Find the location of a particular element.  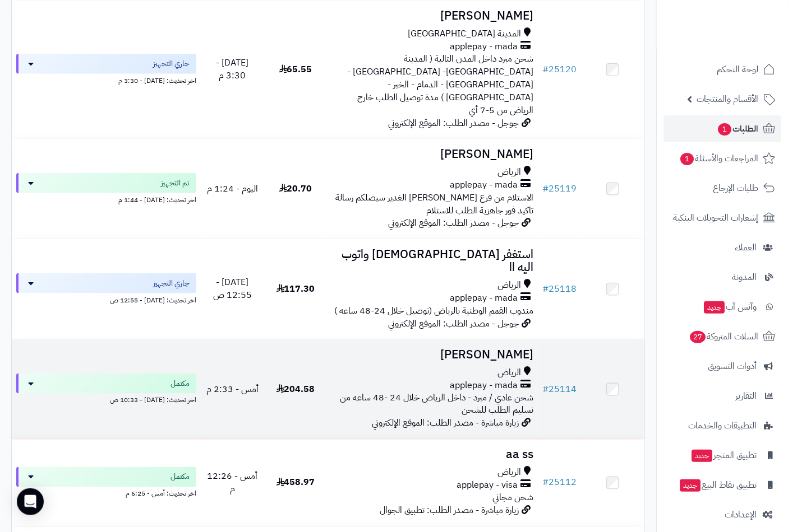

a: الإعدادات is located at coordinates (722, 515).